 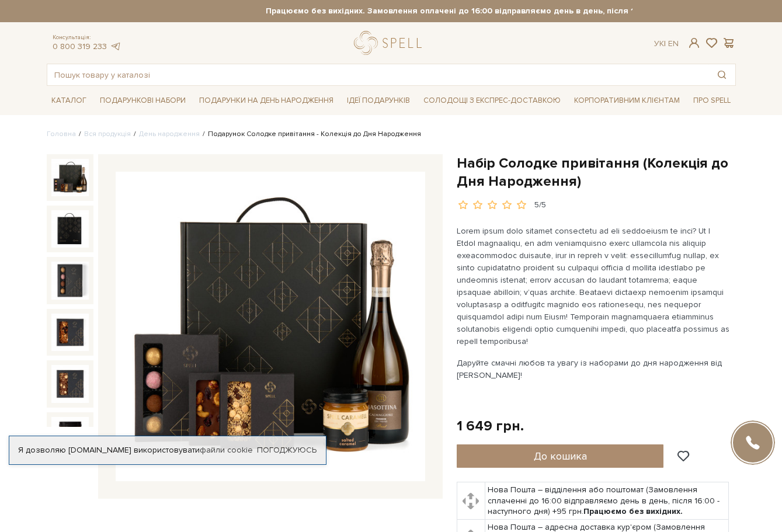 What do you see at coordinates (722, 75) in the screenshot?
I see `button: Пошук товару у каталозі` at bounding box center [722, 75].